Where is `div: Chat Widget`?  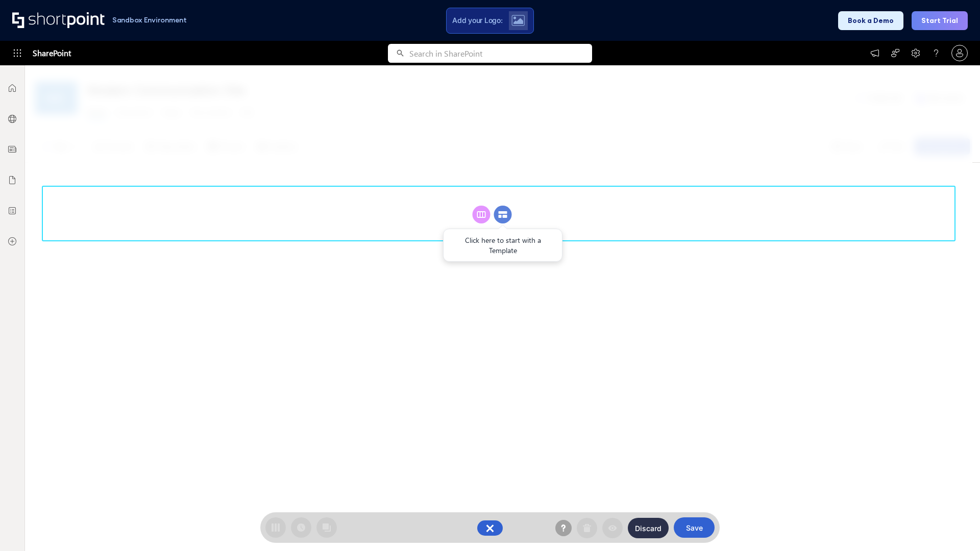 div: Chat Widget is located at coordinates (954, 526).